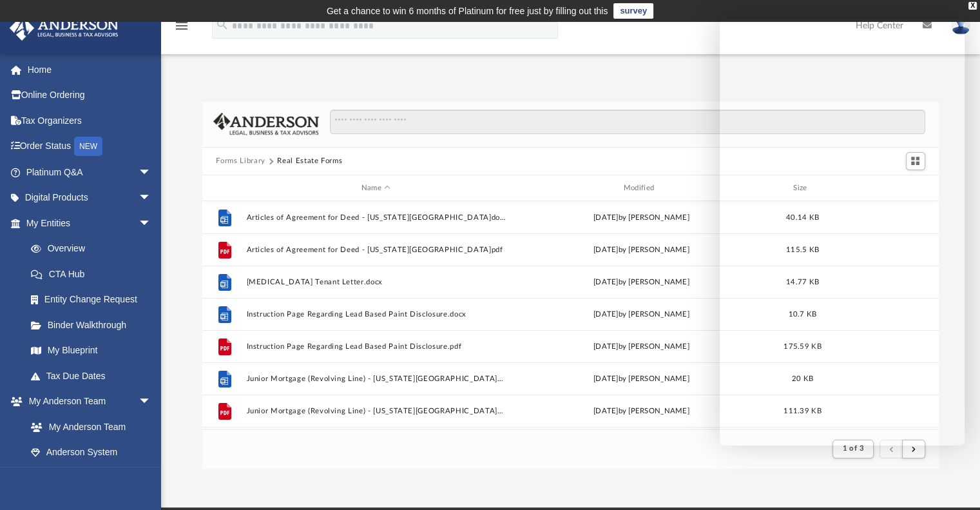  Describe the element at coordinates (86, 401) in the screenshot. I see `a: My Anderson Teamarrow_drop_down` at that location.